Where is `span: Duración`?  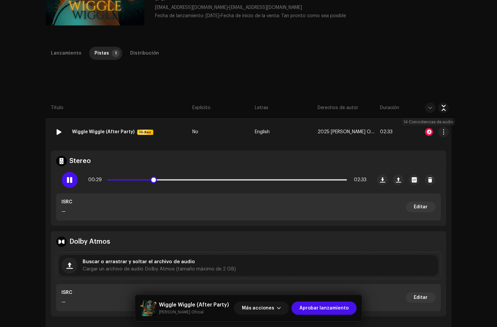
span: Duración is located at coordinates (389, 108).